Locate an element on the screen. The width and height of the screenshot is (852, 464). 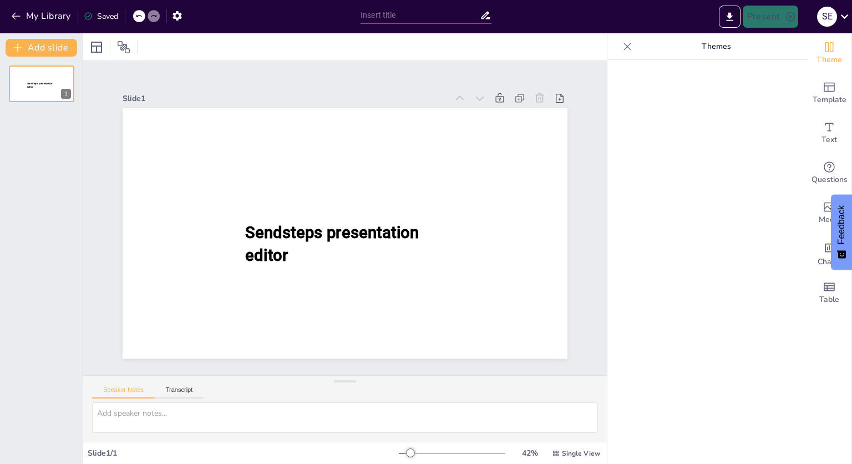
p: Themes is located at coordinates (716, 47).